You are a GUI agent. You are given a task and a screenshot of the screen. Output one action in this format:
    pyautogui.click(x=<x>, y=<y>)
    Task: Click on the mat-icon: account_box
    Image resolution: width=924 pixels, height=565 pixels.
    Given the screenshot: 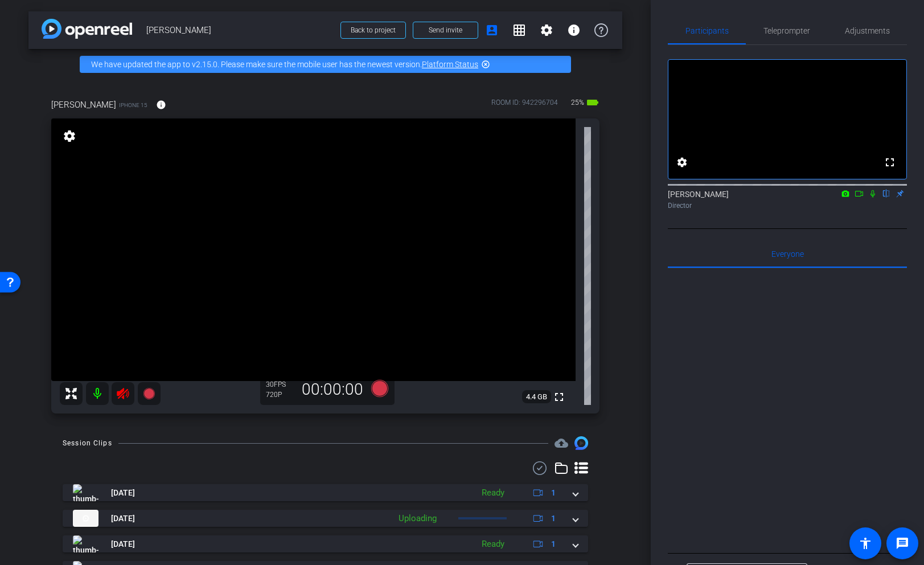 What is the action you would take?
    pyautogui.click(x=492, y=30)
    